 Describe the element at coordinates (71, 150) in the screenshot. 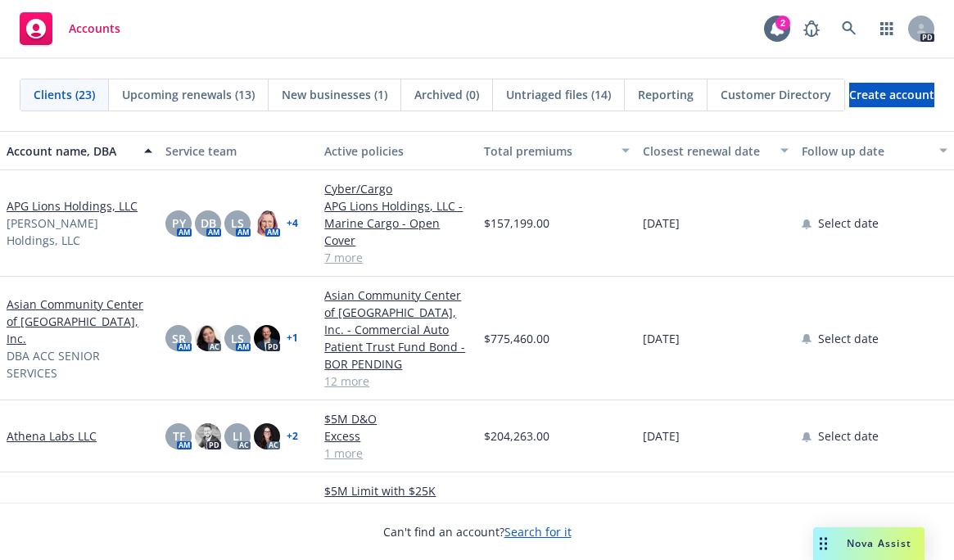

I see `div: Account name, DBA` at that location.